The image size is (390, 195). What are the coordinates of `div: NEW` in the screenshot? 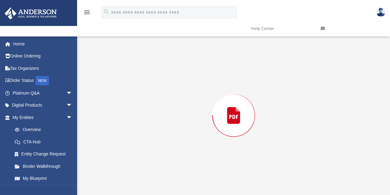 It's located at (42, 81).